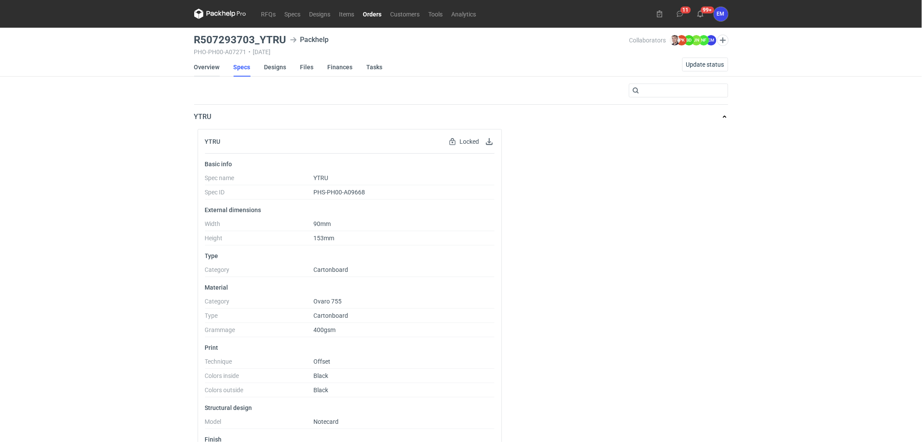 This screenshot has width=922, height=442. What do you see at coordinates (259, 226) in the screenshot?
I see `dt: Width` at bounding box center [259, 226].